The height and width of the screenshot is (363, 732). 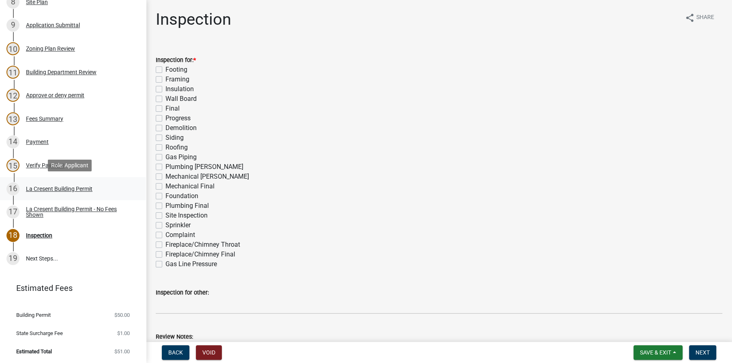 I want to click on label: Fireplace/Chimney Final, so click(x=200, y=255).